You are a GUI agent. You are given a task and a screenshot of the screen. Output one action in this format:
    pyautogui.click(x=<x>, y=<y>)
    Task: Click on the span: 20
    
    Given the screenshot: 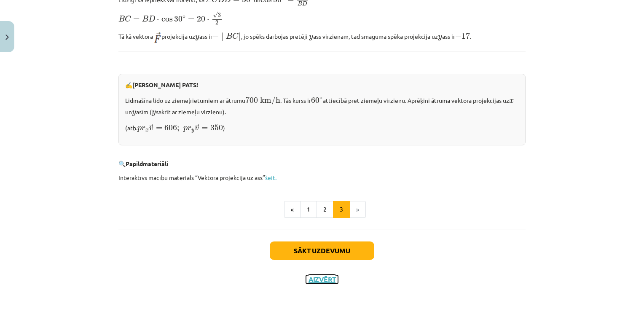 What is the action you would take?
    pyautogui.click(x=201, y=19)
    